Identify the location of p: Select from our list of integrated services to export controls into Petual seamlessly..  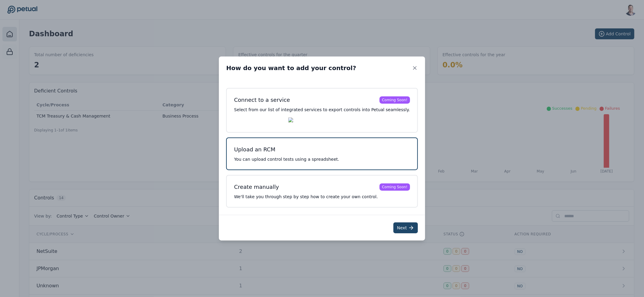
(322, 110).